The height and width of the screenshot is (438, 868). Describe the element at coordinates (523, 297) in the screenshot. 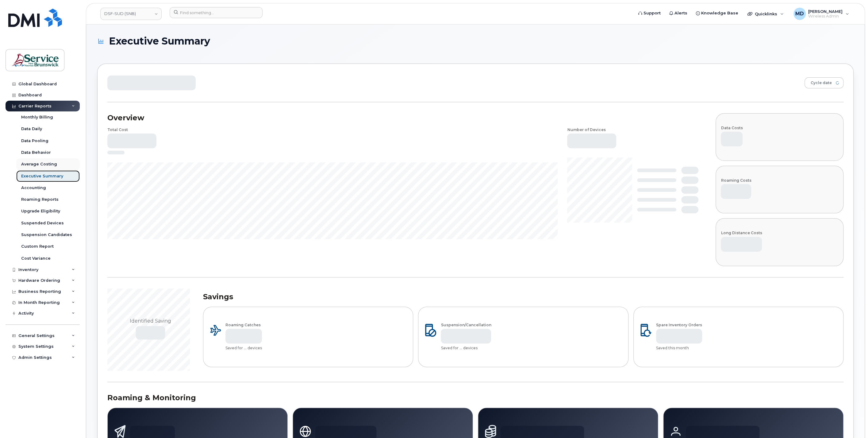

I see `h3: Savings` at that location.